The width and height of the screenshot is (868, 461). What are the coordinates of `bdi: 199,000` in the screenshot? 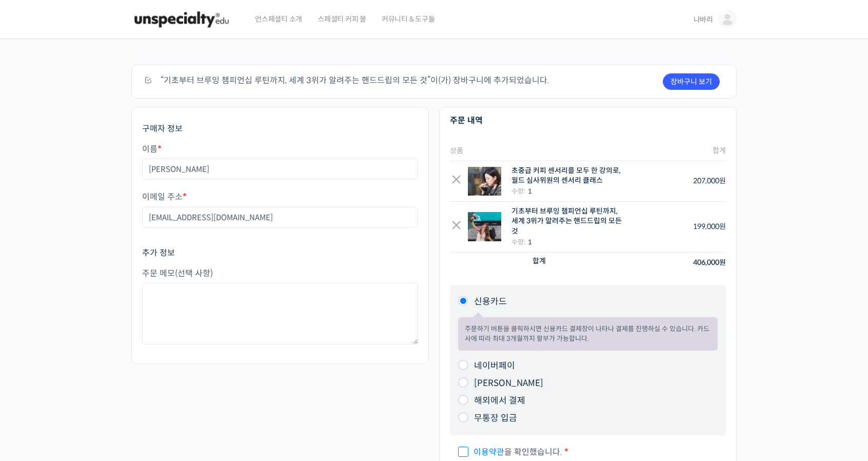 It's located at (710, 227).